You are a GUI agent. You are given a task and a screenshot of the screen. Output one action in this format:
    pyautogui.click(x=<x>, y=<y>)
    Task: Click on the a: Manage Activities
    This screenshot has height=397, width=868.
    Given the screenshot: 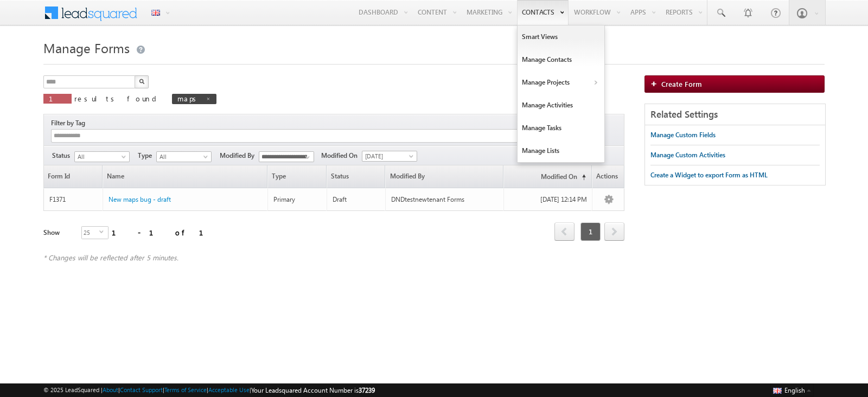 What is the action you would take?
    pyautogui.click(x=561, y=105)
    